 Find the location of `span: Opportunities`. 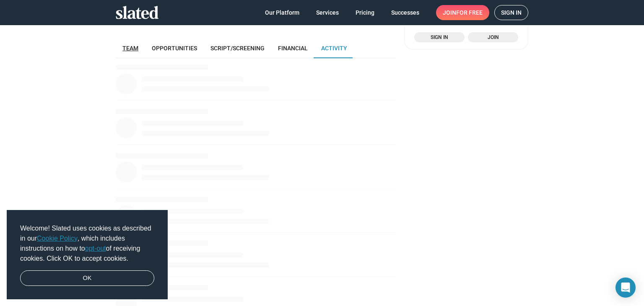

span: Opportunities is located at coordinates (174, 48).